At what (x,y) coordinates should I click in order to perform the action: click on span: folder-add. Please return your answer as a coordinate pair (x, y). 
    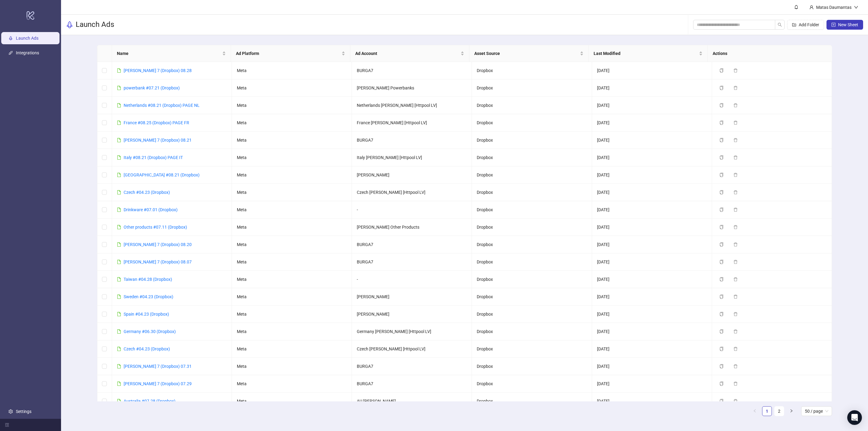
    Looking at the image, I should click on (795, 25).